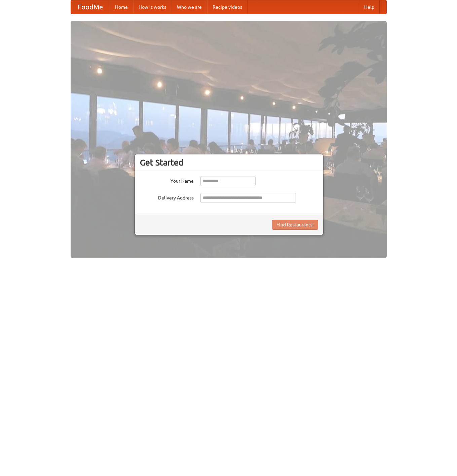 Image resolution: width=457 pixels, height=476 pixels. I want to click on a: How it works, so click(152, 7).